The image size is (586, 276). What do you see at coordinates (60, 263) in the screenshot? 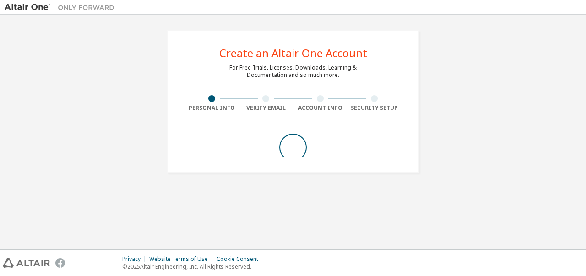
I see `img: facebook.svg` at bounding box center [60, 263].